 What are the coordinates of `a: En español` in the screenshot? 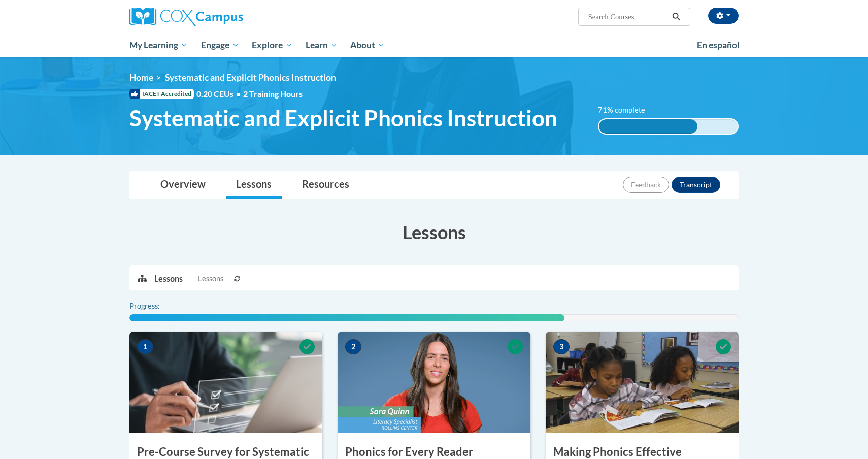 It's located at (718, 45).